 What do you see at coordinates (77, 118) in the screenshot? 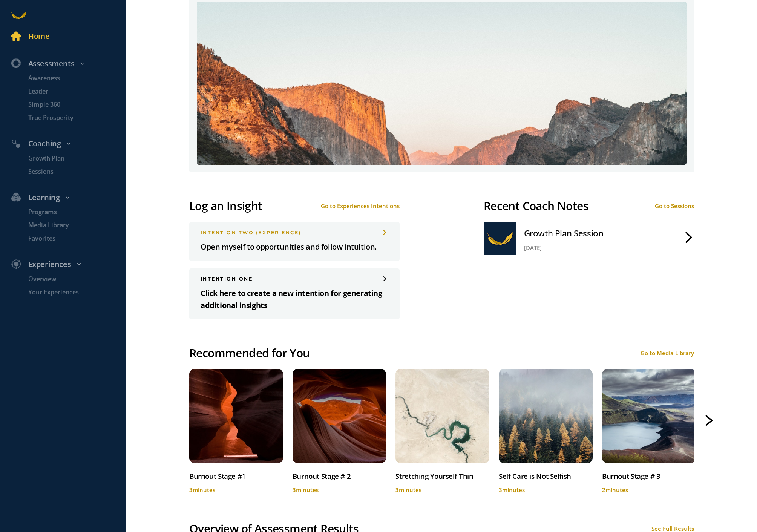
I see `p: True Prosperity` at bounding box center [77, 118].